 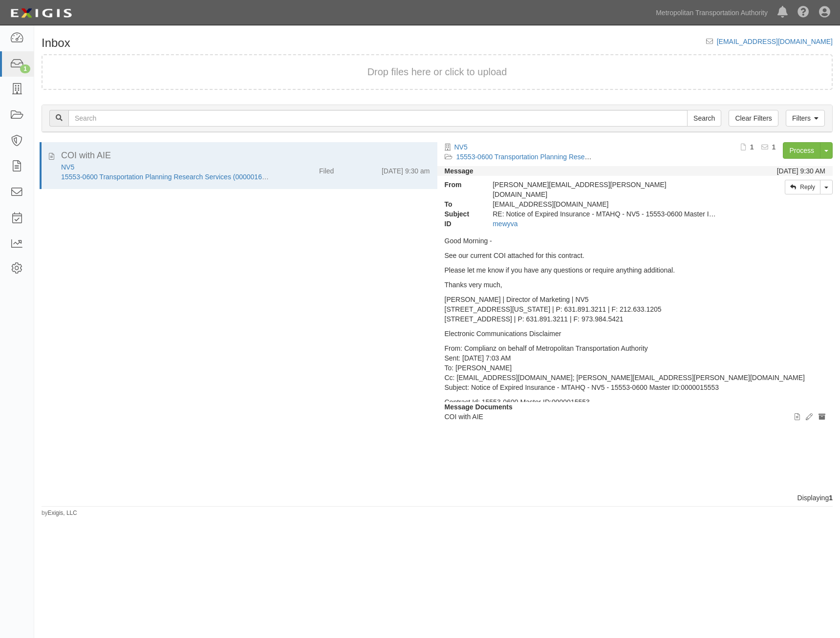 I want to click on p: Thanks very much,, so click(x=636, y=284).